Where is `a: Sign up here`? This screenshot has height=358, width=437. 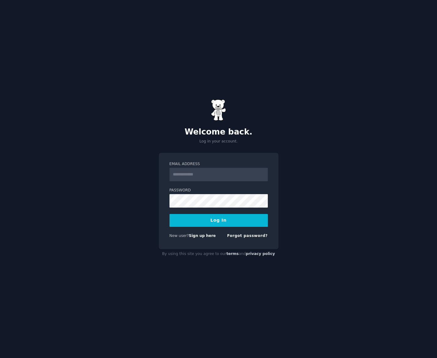
a: Sign up here is located at coordinates (202, 236).